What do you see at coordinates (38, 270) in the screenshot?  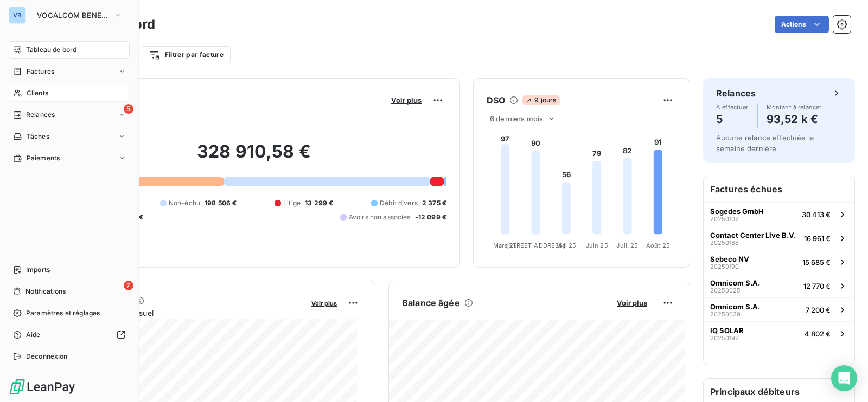 I see `span: Imports` at bounding box center [38, 270].